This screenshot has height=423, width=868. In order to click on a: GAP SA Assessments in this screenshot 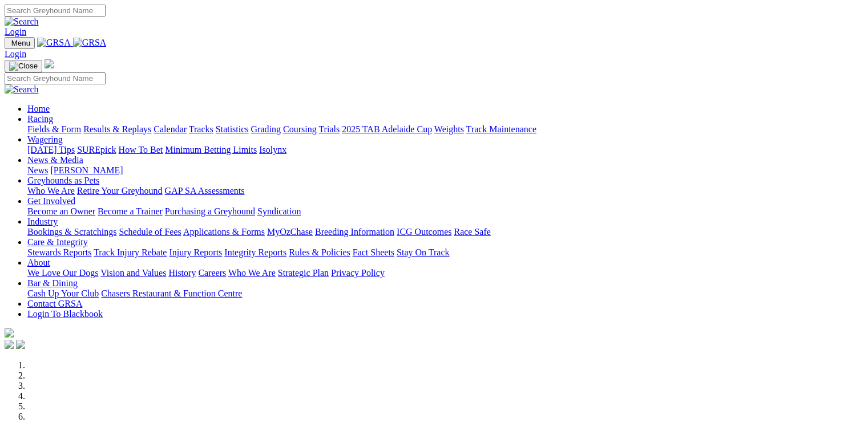, I will do `click(205, 191)`.